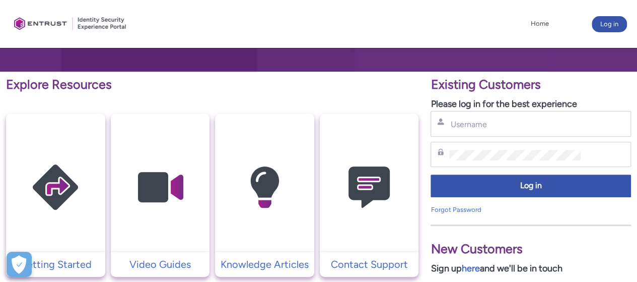 This screenshot has width=637, height=282. What do you see at coordinates (160, 264) in the screenshot?
I see `p: Video Guides` at bounding box center [160, 264].